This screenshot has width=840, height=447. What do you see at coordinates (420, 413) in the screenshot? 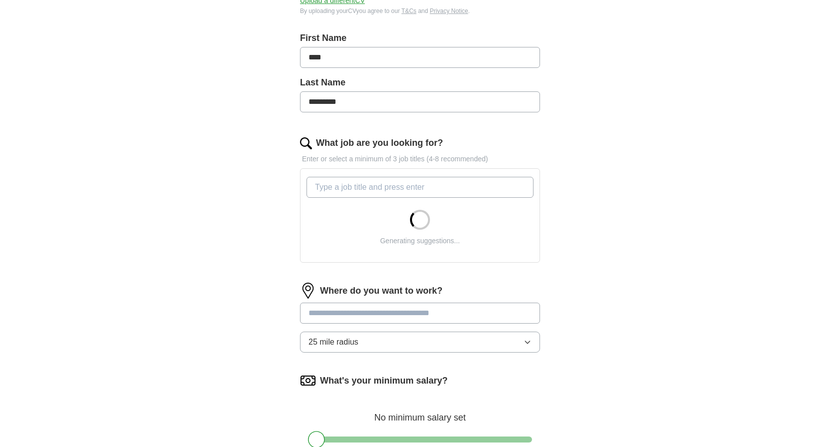
I see `div: No minimum salary set` at bounding box center [420, 413].